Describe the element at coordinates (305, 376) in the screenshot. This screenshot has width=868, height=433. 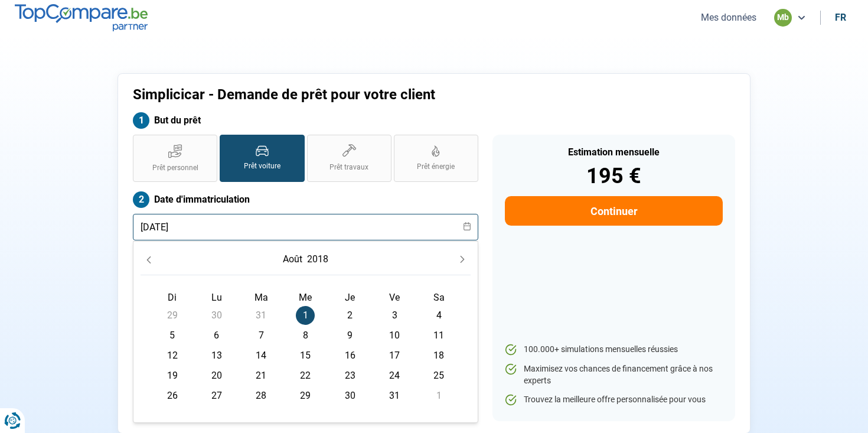
I see `span: 22` at that location.